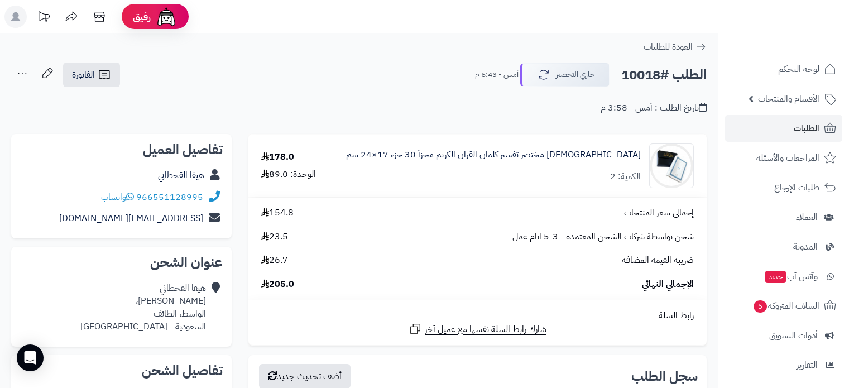  What do you see at coordinates (477, 329) in the screenshot?
I see `a: شارك رابط السلة نفسها مع عميل آخر` at bounding box center [477, 329].